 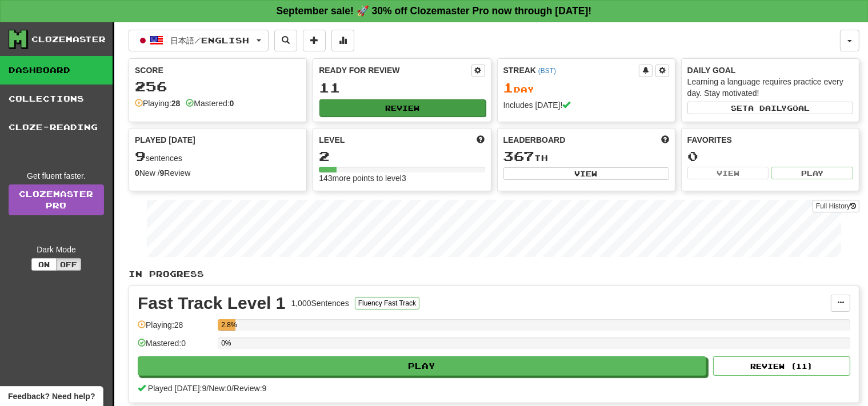 I want to click on span: Level, so click(x=331, y=140).